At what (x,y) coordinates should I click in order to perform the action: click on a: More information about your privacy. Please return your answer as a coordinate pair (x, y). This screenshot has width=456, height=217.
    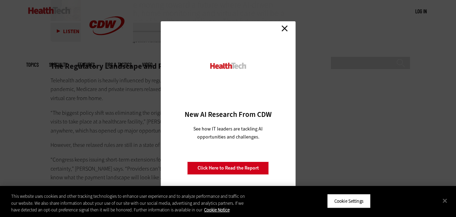
    Looking at the image, I should click on (217, 209).